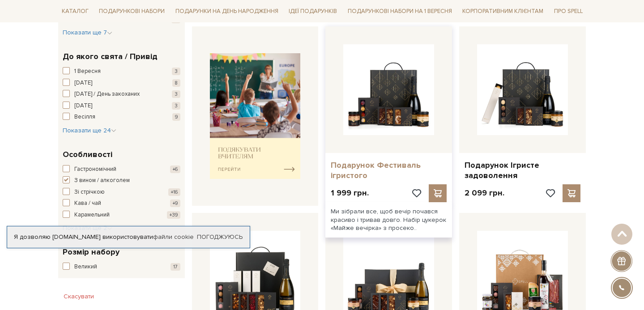 Image resolution: width=644 pixels, height=310 pixels. What do you see at coordinates (121, 117) in the screenshot?
I see `button: Весілля 9` at bounding box center [121, 117].